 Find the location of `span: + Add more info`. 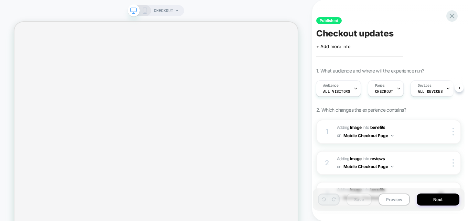

span: + Add more info is located at coordinates (334, 47).